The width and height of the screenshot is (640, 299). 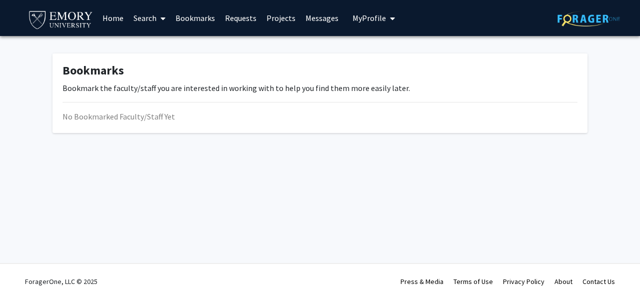 What do you see at coordinates (195, 18) in the screenshot?
I see `a: Bookmarks` at bounding box center [195, 18].